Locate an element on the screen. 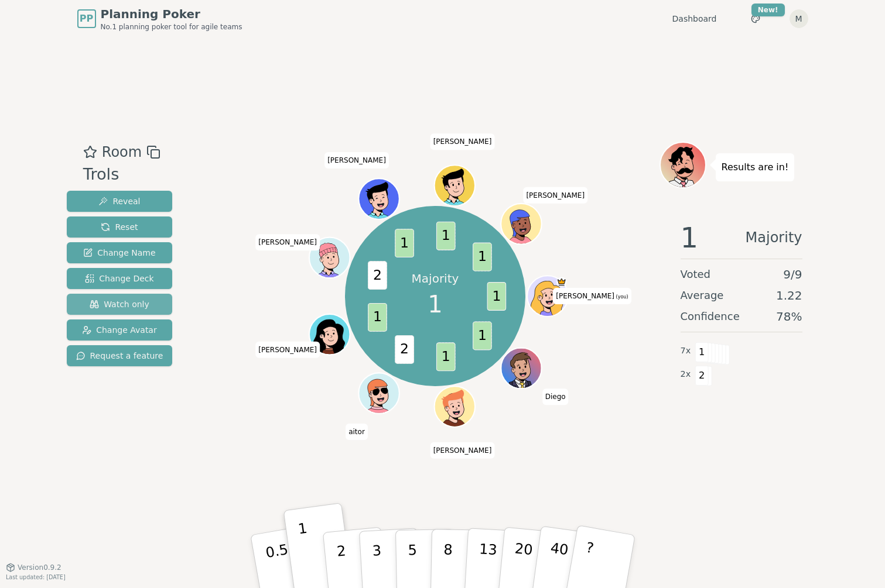 The width and height of the screenshot is (885, 588). p: 1 is located at coordinates (306, 552).